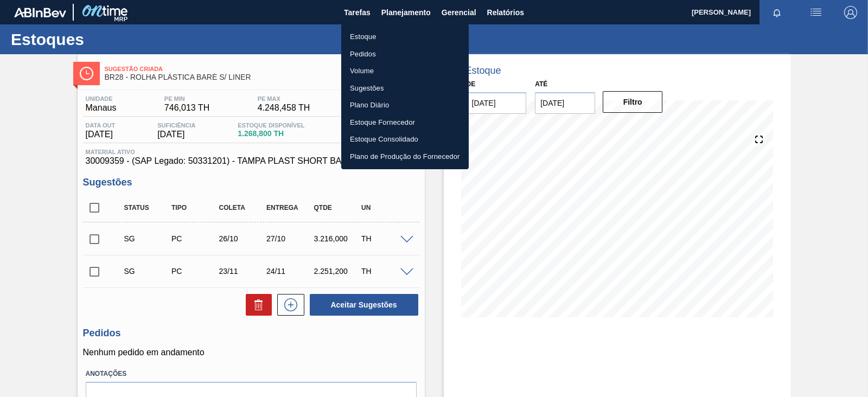  What do you see at coordinates (405, 157) in the screenshot?
I see `a: Plano de Produção do Fornecedor` at bounding box center [405, 157].